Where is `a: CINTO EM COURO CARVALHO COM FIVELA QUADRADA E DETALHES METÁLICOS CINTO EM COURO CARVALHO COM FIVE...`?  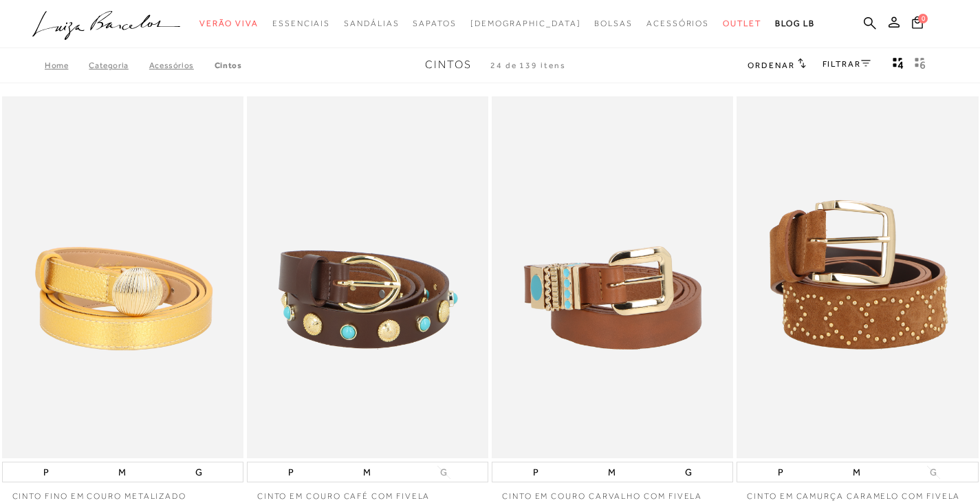 a: CINTO EM COURO CARVALHO COM FIVELA QUADRADA E DETALHES METÁLICOS CINTO EM COURO CARVALHO COM FIVE... is located at coordinates (612, 277).